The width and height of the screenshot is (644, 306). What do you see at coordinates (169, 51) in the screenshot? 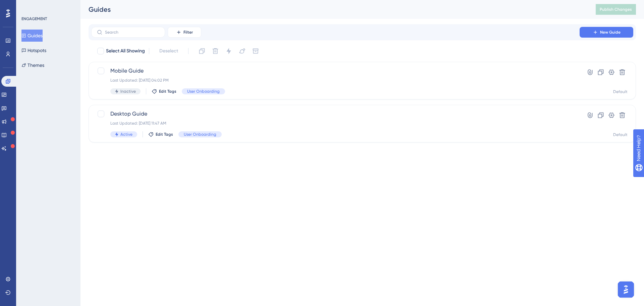
I see `button: Deselect` at bounding box center [169, 51].